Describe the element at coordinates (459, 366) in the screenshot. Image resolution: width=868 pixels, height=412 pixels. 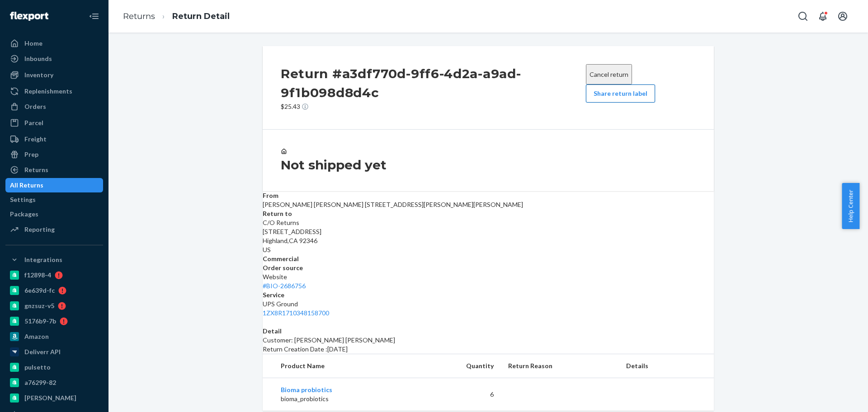
I see `th: Quantity` at that location.